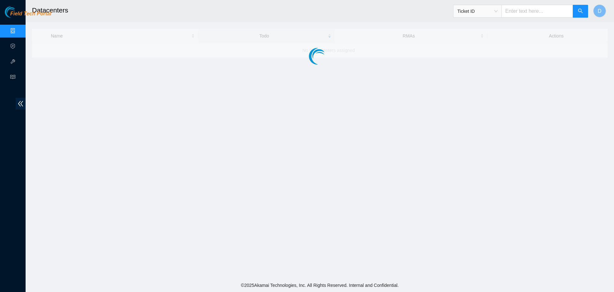 Image resolution: width=614 pixels, height=292 pixels. Describe the element at coordinates (13, 78) in the screenshot. I see `span: read` at that location.